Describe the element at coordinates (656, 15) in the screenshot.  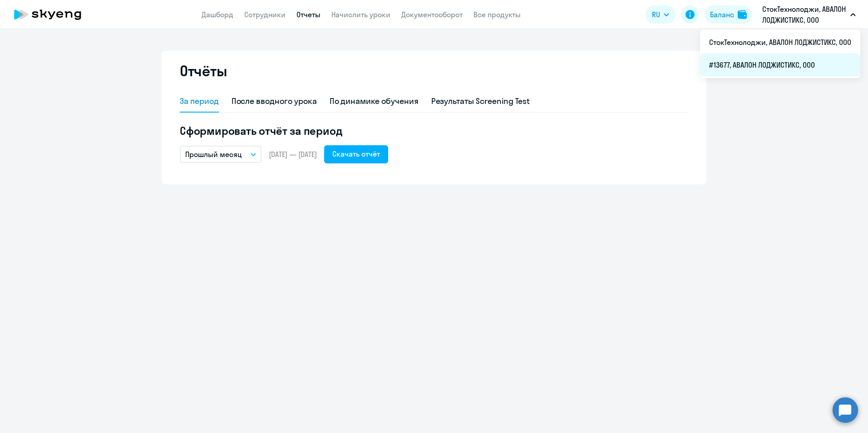
I see `span: RU` at that location.